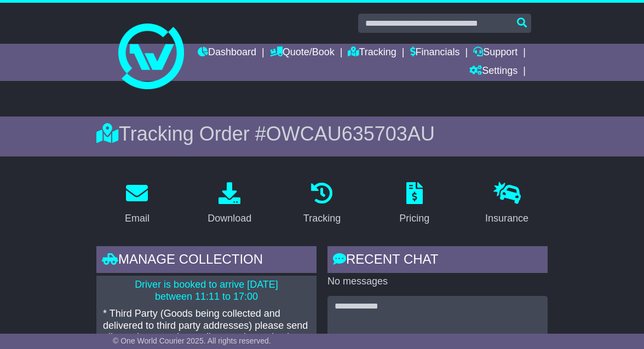 Image resolution: width=644 pixels, height=349 pixels. I want to click on a: Support, so click(495, 53).